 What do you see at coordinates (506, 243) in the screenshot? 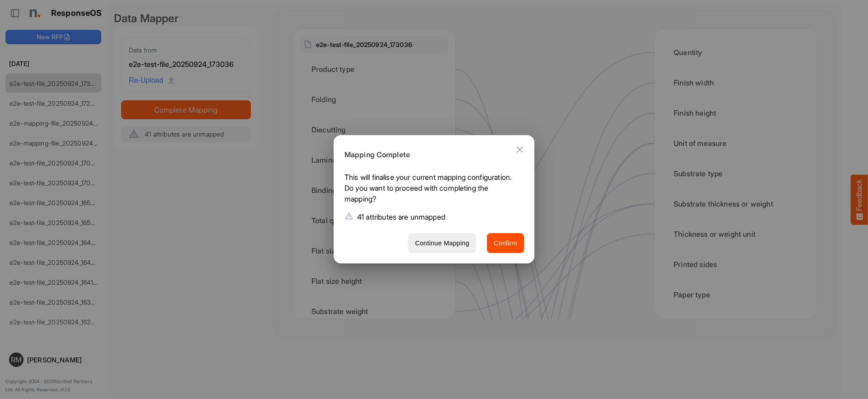
I see `span: Confirm` at bounding box center [506, 243].